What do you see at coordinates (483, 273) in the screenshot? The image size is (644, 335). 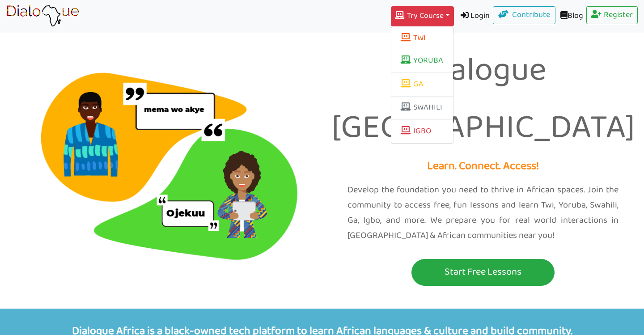 I see `a: Start Free Lessons` at bounding box center [483, 273].